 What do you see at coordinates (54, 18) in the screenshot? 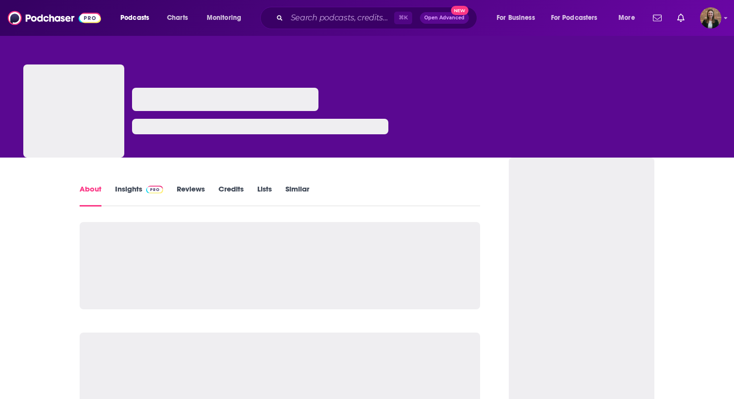
I see `a: Podchaser - Follow, Share and Rate Podcasts` at bounding box center [54, 18].